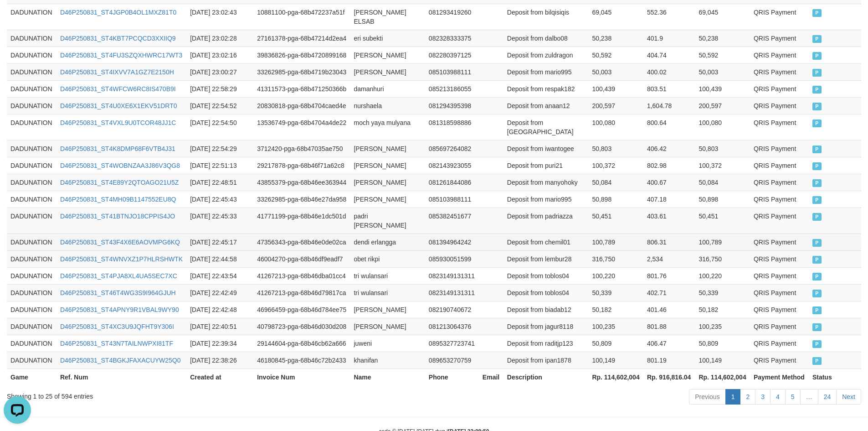 This screenshot has width=868, height=431. I want to click on td: 100,080, so click(615, 127).